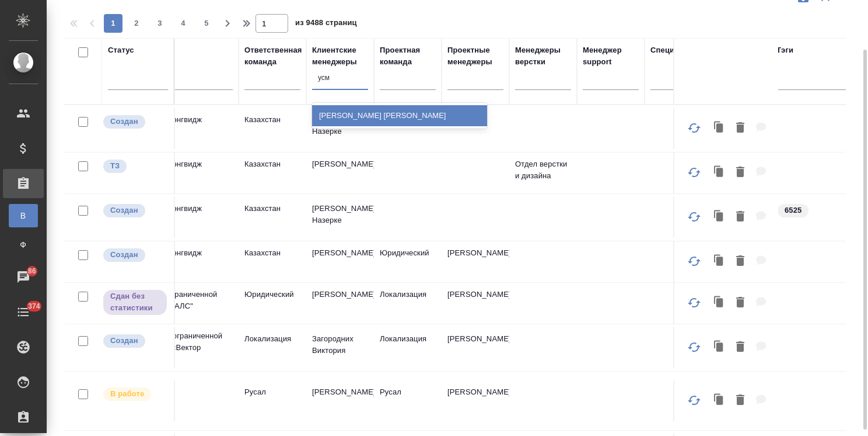 The height and width of the screenshot is (436, 868). What do you see at coordinates (679, 50) in the screenshot?
I see `div: Спецификация` at bounding box center [679, 50].